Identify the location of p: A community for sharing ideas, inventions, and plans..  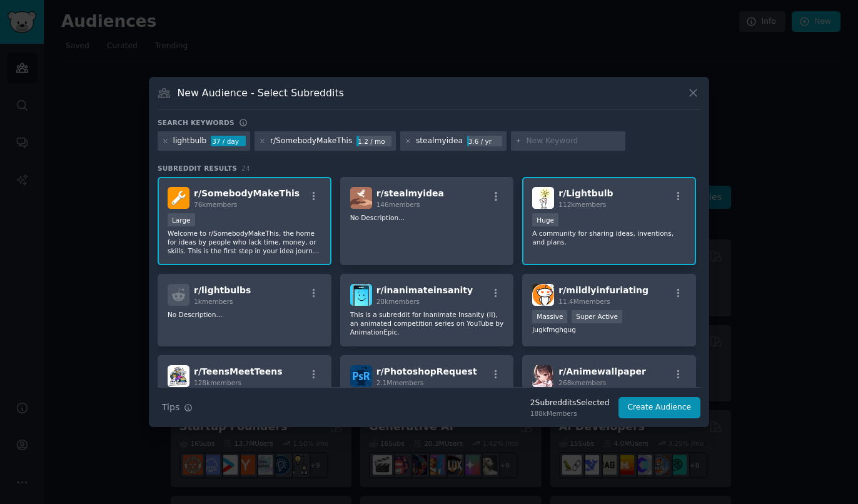
(609, 238).